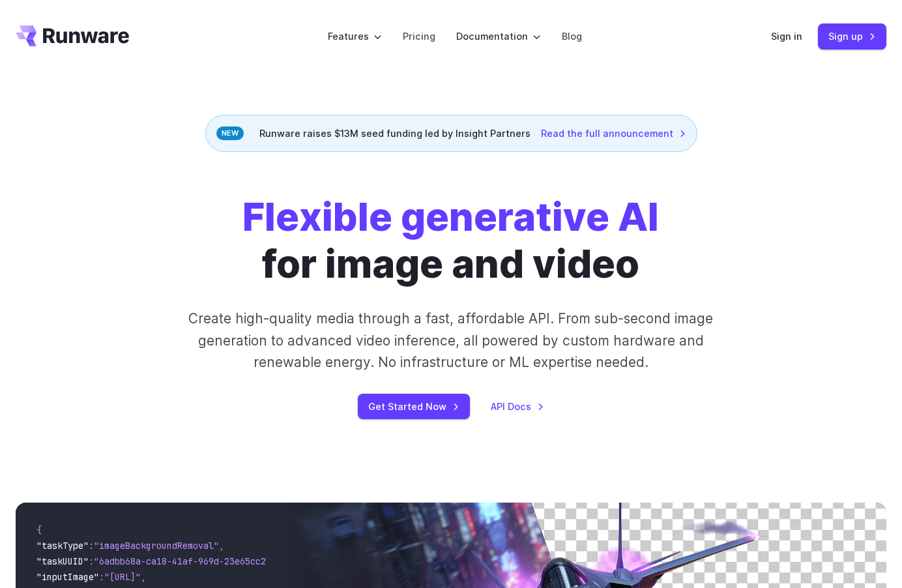  I want to click on span: "inputImage", so click(68, 577).